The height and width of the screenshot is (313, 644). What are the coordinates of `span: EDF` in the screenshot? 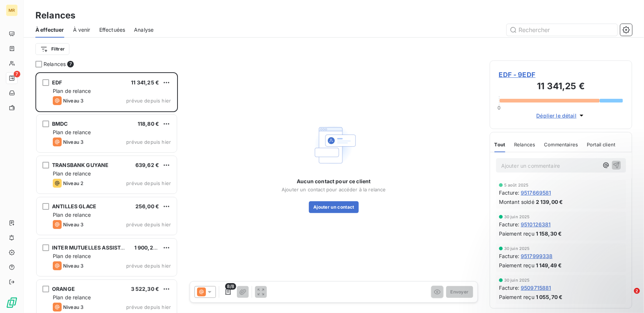 It's located at (57, 82).